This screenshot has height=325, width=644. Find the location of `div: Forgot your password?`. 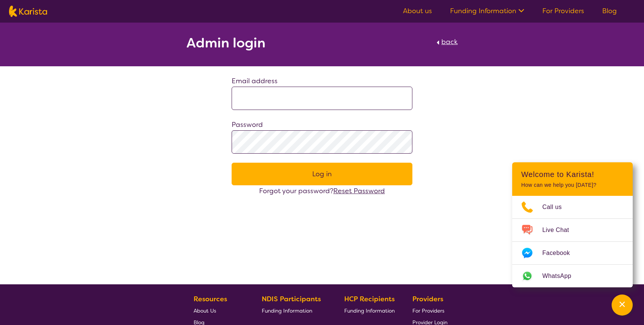

div: Forgot your password? is located at coordinates (322, 191).